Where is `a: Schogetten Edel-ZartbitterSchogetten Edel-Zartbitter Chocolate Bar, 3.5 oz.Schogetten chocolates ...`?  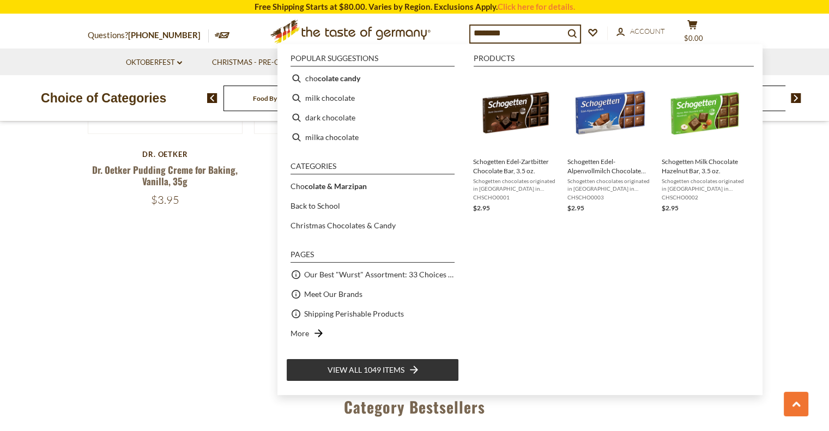 a: Schogetten Edel-ZartbitterSchogetten Edel-Zartbitter Chocolate Bar, 3.5 oz.Schogetten chocolates ... is located at coordinates (516, 143).